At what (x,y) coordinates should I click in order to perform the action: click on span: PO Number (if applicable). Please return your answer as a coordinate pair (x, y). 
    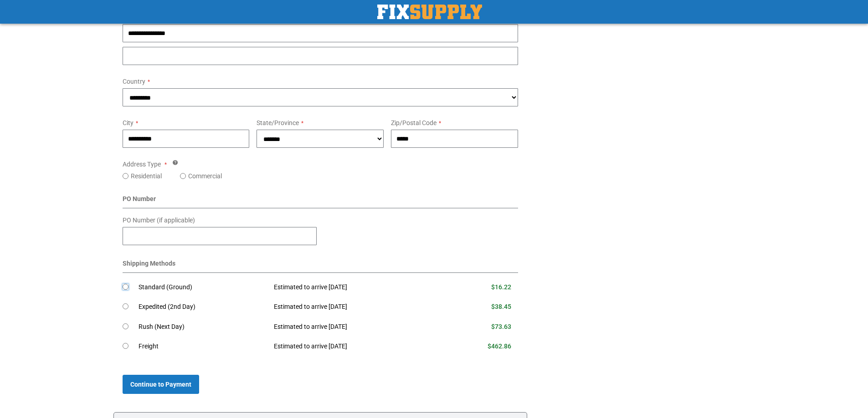
    Looking at the image, I should click on (159, 220).